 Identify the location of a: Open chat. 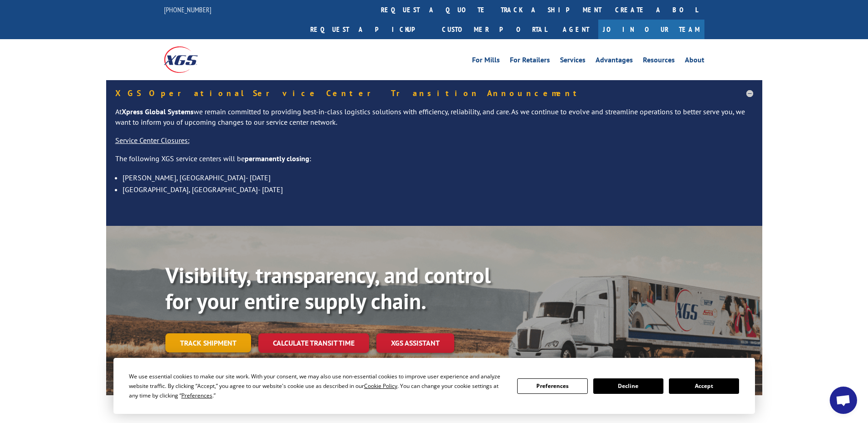
(844, 401).